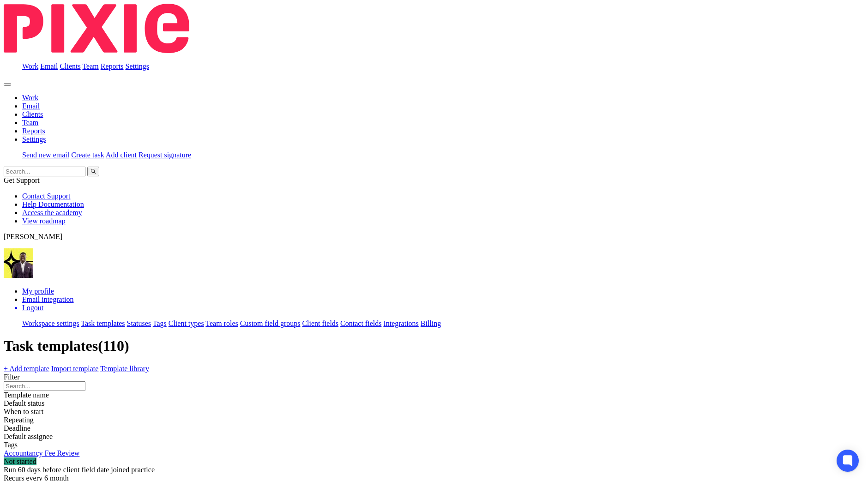 This screenshot has height=481, width=868. What do you see at coordinates (222, 323) in the screenshot?
I see `a: Team roles` at bounding box center [222, 323].